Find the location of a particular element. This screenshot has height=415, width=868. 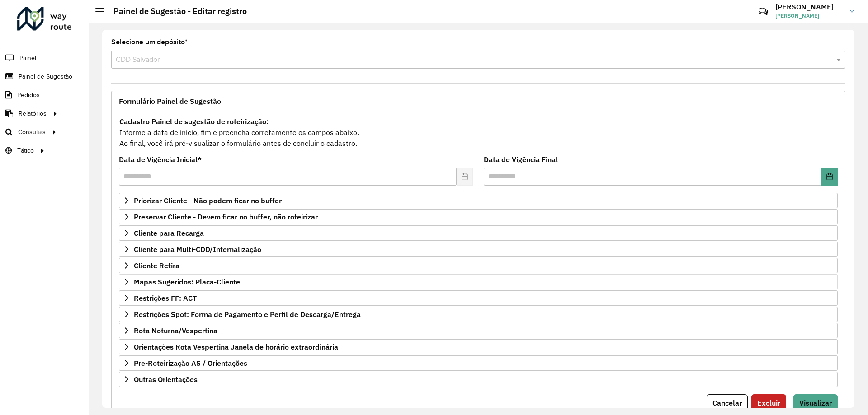

span: Outras Orientações is located at coordinates (166, 379).